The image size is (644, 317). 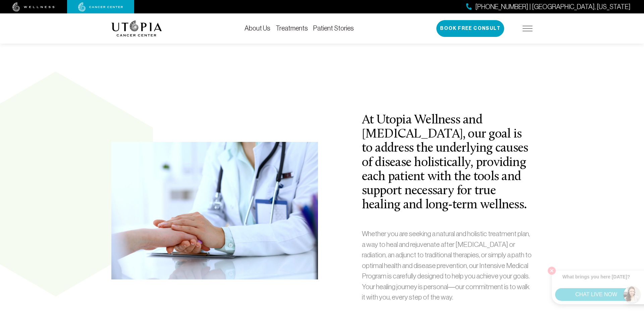 I want to click on a: About Us, so click(x=257, y=28).